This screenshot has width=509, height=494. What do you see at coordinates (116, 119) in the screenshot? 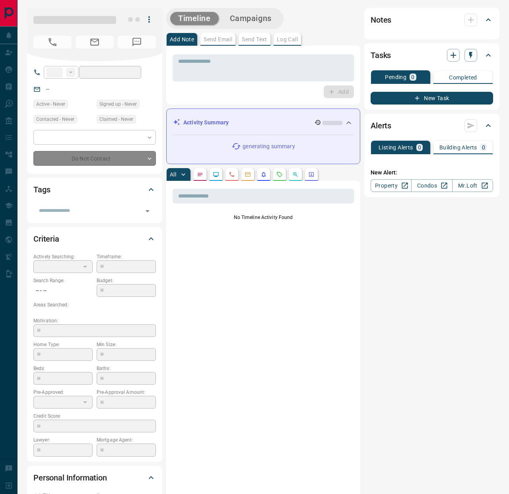
I see `span: Claimed - Never` at bounding box center [116, 119].